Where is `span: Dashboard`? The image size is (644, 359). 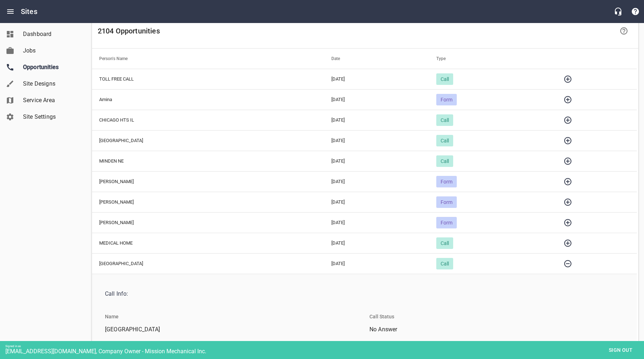 span: Dashboard is located at coordinates (51, 34).